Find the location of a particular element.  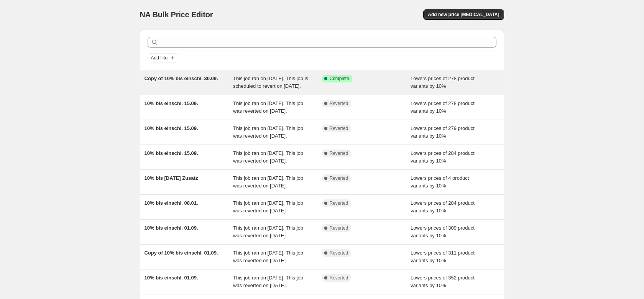

span: Add filter is located at coordinates (160, 58).